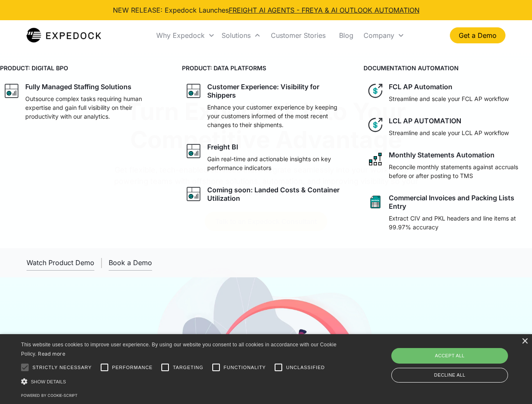  Describe the element at coordinates (130, 263) in the screenshot. I see `div: Book a Demo` at that location.